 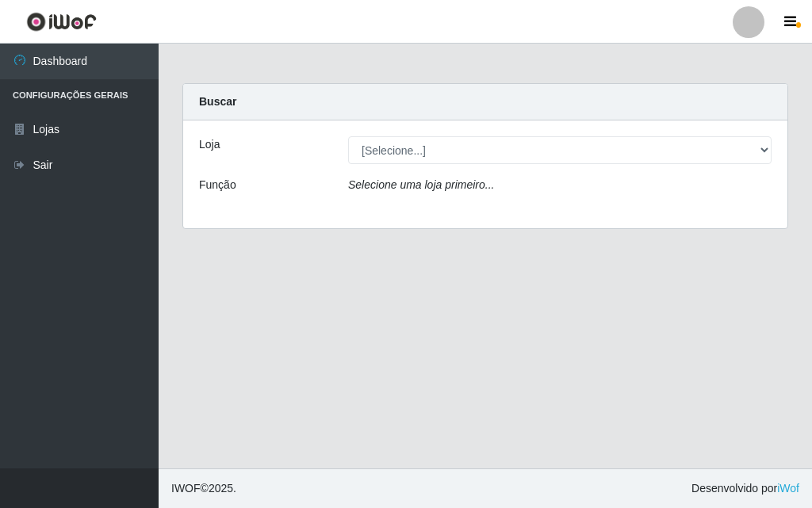 What do you see at coordinates (745, 488) in the screenshot?
I see `span: Desenvolvido por` at bounding box center [745, 488].